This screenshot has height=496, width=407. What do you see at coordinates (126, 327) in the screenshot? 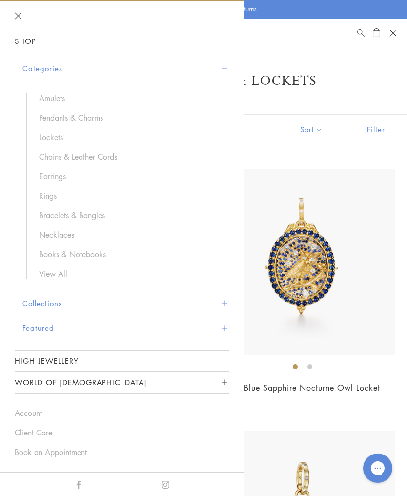
I see `button: Featured` at bounding box center [126, 327].